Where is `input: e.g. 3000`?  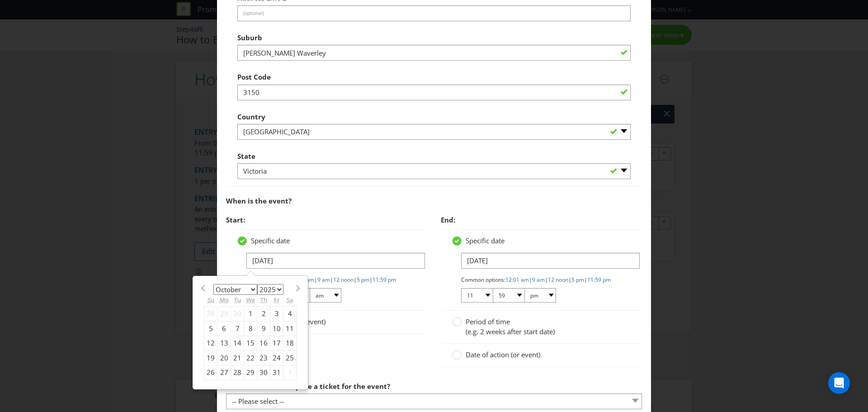
input: e.g. 3000 is located at coordinates (434, 92).